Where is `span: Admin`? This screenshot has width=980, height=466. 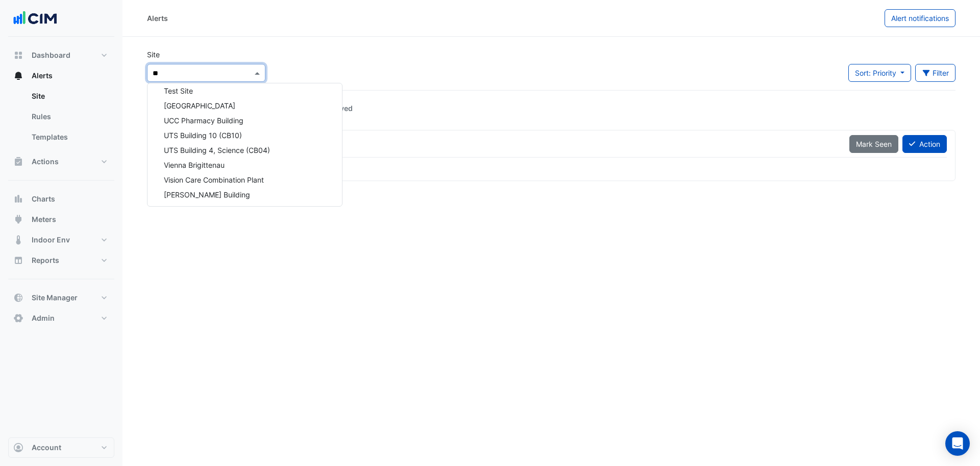
span: Admin is located at coordinates (43, 318).